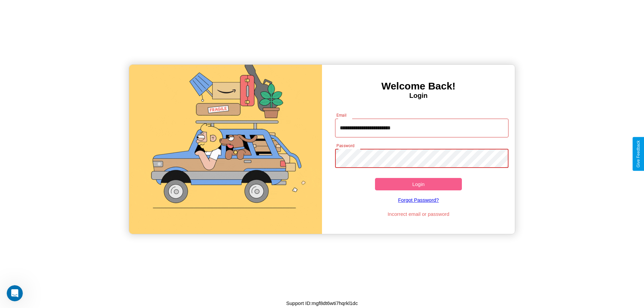 This screenshot has width=644, height=308. I want to click on h4: Login, so click(418, 96).